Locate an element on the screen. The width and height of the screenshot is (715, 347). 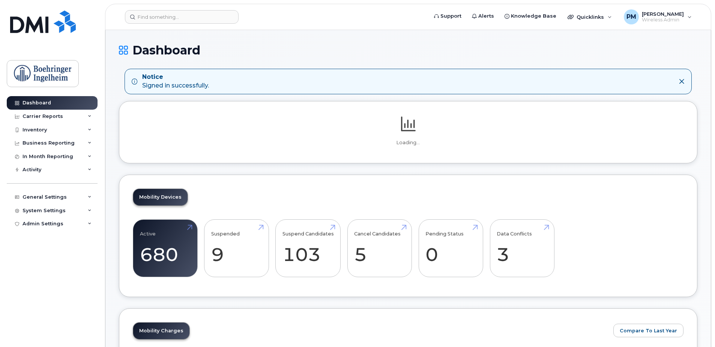
div: Signed in successfully. is located at coordinates (176, 81).